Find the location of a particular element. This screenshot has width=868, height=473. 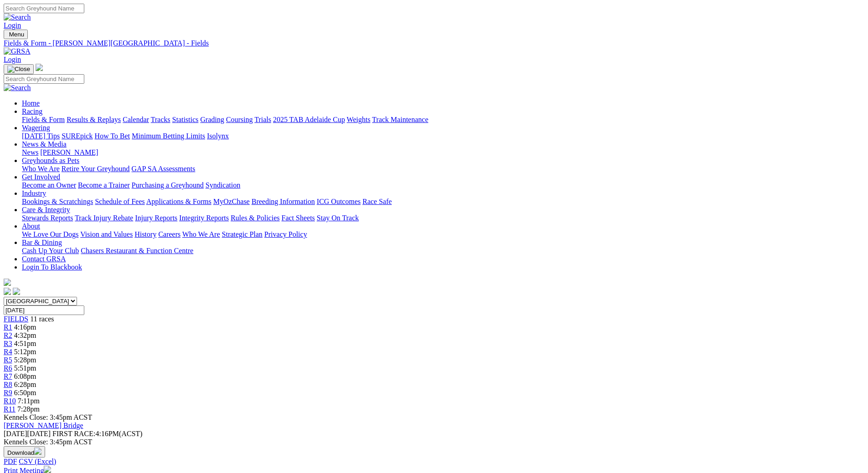

a: Greyhounds as Pets is located at coordinates (51, 160).